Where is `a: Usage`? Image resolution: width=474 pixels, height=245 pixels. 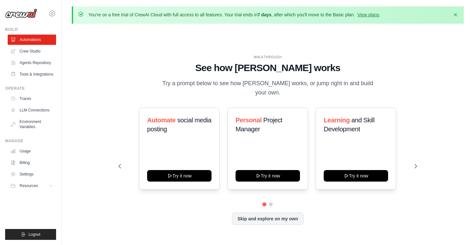
a: Usage is located at coordinates (32, 151).